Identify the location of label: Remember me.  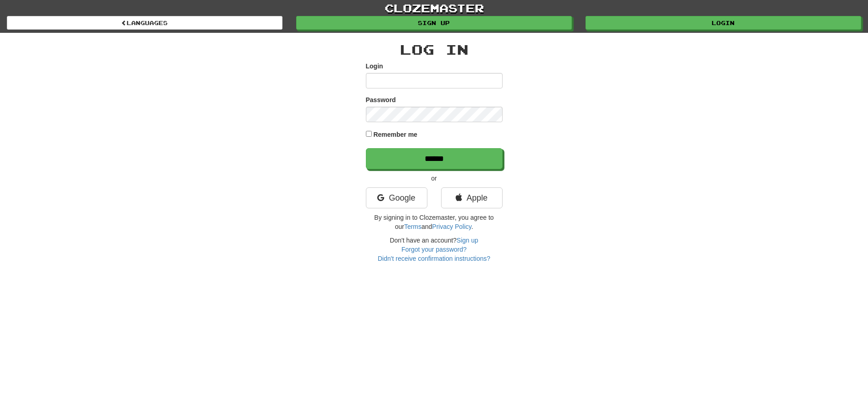
(395, 135).